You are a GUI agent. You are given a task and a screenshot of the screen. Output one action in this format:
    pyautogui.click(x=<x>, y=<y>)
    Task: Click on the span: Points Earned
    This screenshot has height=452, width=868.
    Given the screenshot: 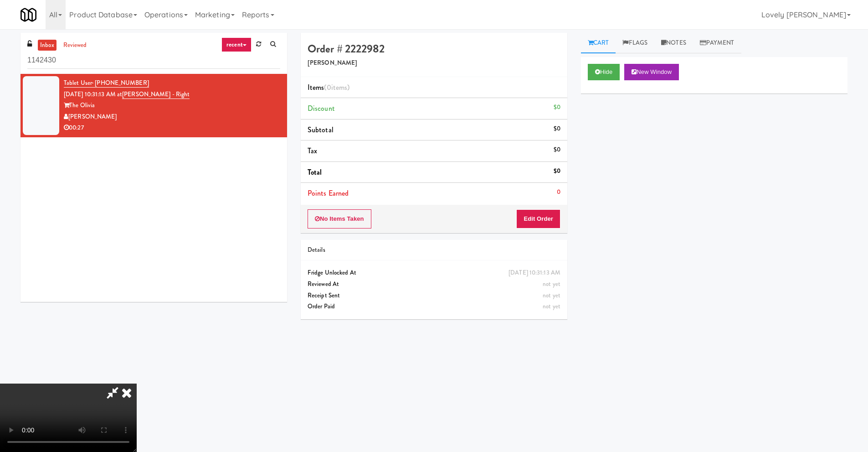 What is the action you would take?
    pyautogui.click(x=328, y=193)
    